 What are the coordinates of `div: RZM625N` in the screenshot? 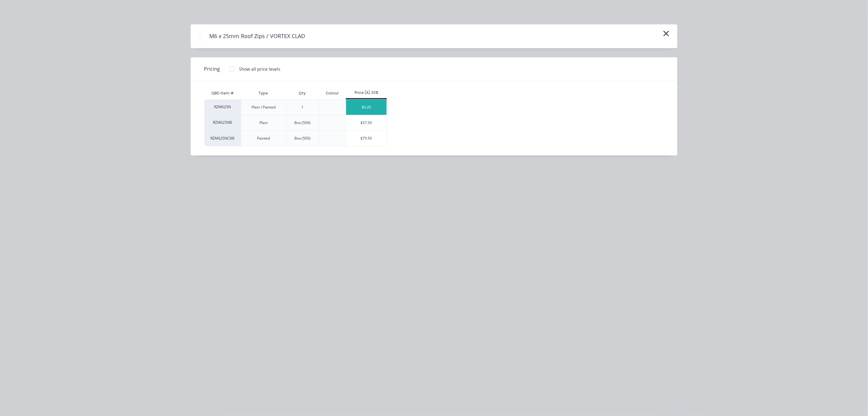 It's located at (223, 107).